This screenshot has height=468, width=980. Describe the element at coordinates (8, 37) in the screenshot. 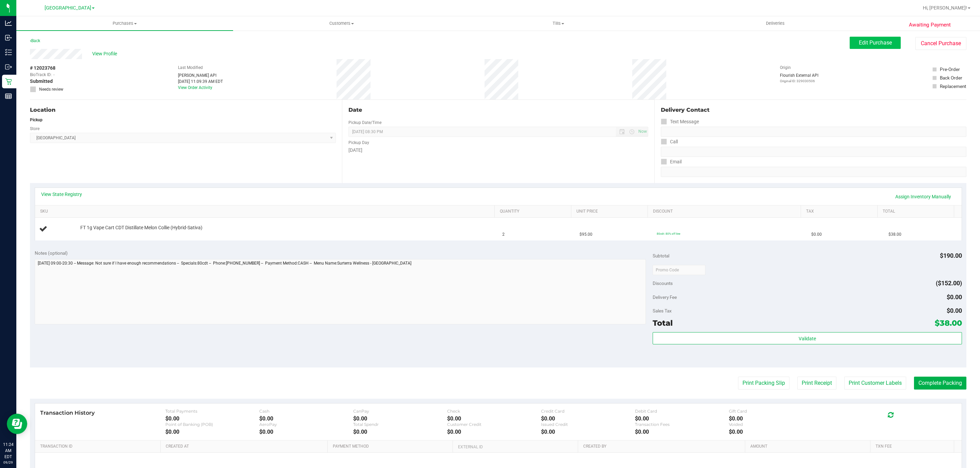

I see `inline-svg: Inbound` at that location.